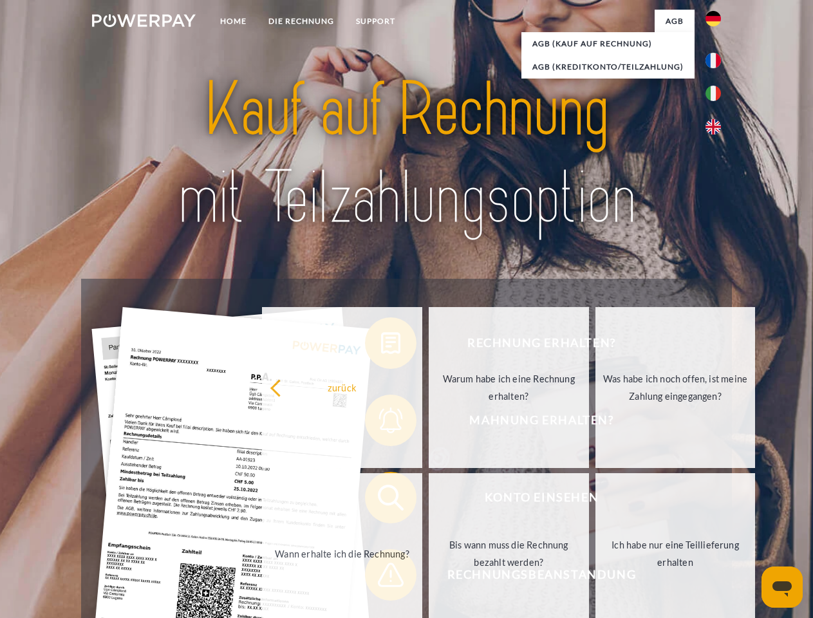 The height and width of the screenshot is (618, 813). What do you see at coordinates (713, 127) in the screenshot?
I see `img: en` at bounding box center [713, 127].